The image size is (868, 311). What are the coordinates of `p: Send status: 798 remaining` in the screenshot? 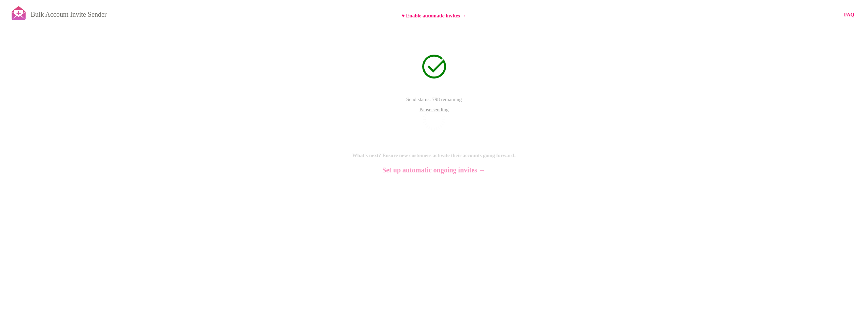 It's located at (434, 104).